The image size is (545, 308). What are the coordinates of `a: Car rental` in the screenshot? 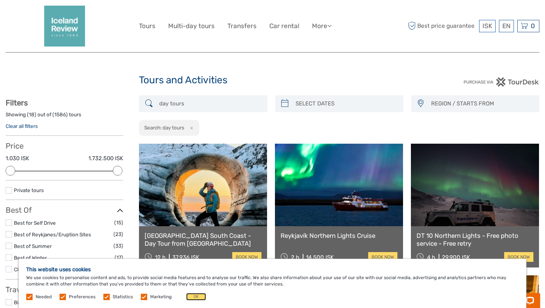 It's located at (285, 26).